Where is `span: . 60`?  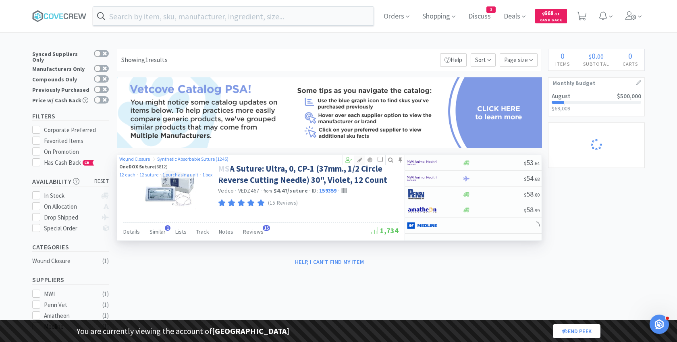
span: . 60 is located at coordinates (536, 195).